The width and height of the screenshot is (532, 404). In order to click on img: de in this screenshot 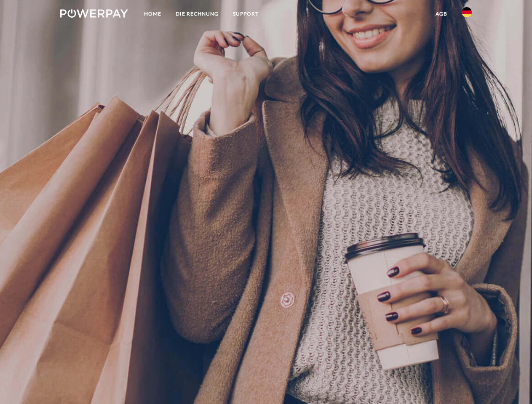, I will do `click(467, 12)`.